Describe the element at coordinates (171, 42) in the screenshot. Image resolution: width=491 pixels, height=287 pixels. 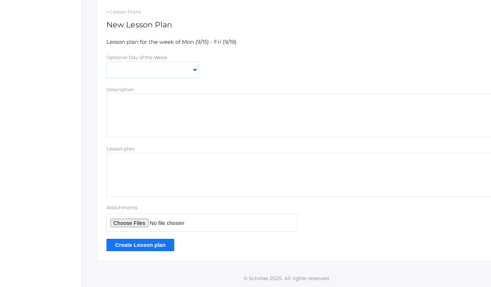
I see `span: Lesson plan for the week of Mon (9/15) - Fri (9/19)` at that location.